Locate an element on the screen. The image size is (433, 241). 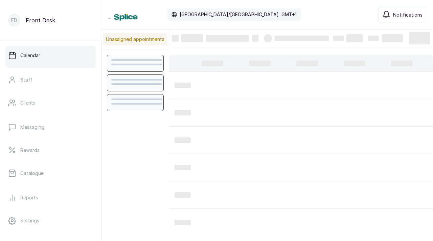
p: Messaging is located at coordinates (32, 127).